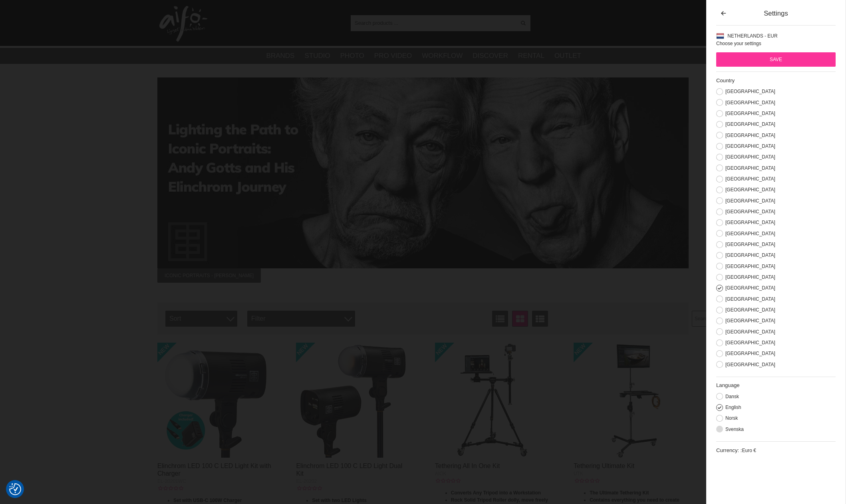  I want to click on a: Studio, so click(317, 56).